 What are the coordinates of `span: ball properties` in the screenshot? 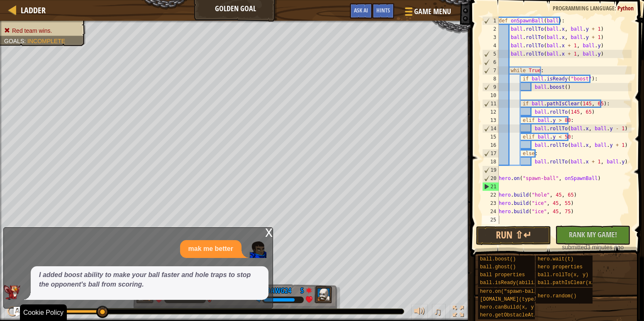 It's located at (502, 275).